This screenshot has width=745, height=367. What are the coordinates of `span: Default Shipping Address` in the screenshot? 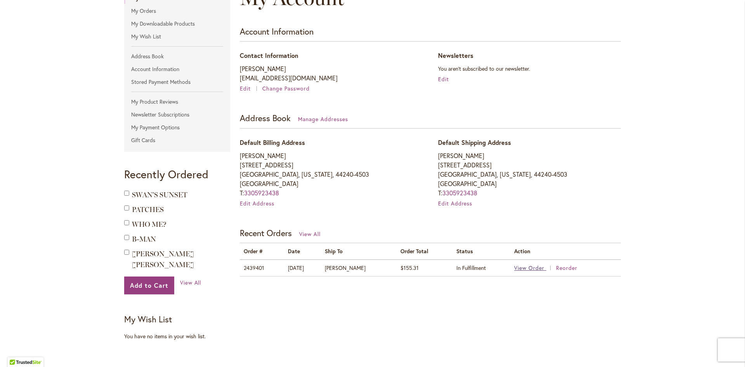 It's located at (474, 142).